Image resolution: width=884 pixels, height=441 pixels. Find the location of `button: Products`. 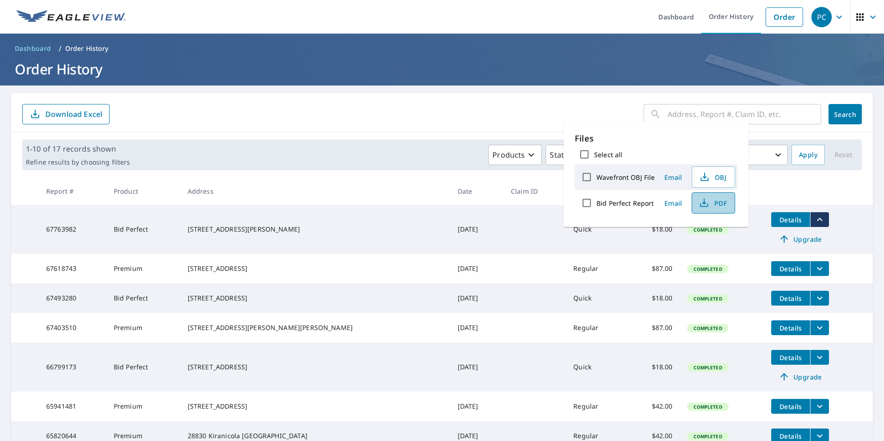

button: Products is located at coordinates (515, 155).